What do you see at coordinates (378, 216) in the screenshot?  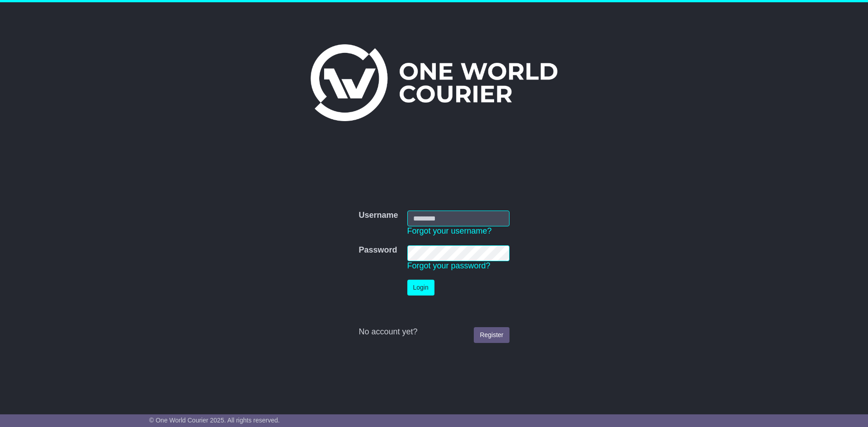 I see `label: Username` at bounding box center [378, 216].